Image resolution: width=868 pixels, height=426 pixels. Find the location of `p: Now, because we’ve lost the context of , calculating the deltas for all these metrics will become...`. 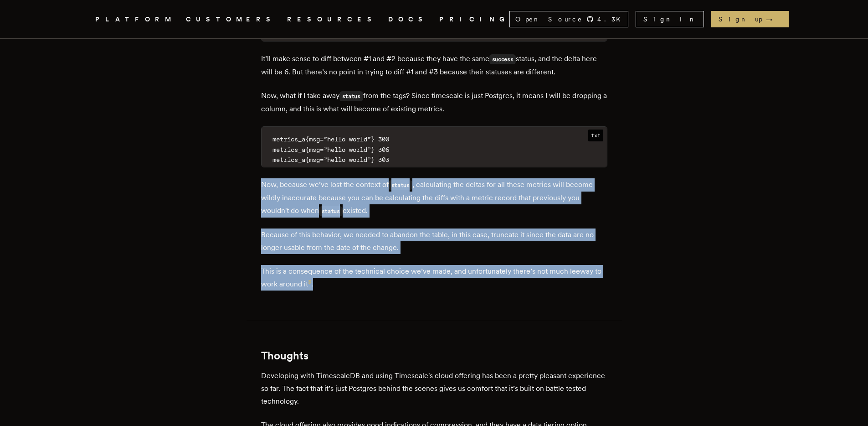

p: Now, because we’ve lost the context of , calculating the deltas for all these metrics will become... is located at coordinates (434, 198).